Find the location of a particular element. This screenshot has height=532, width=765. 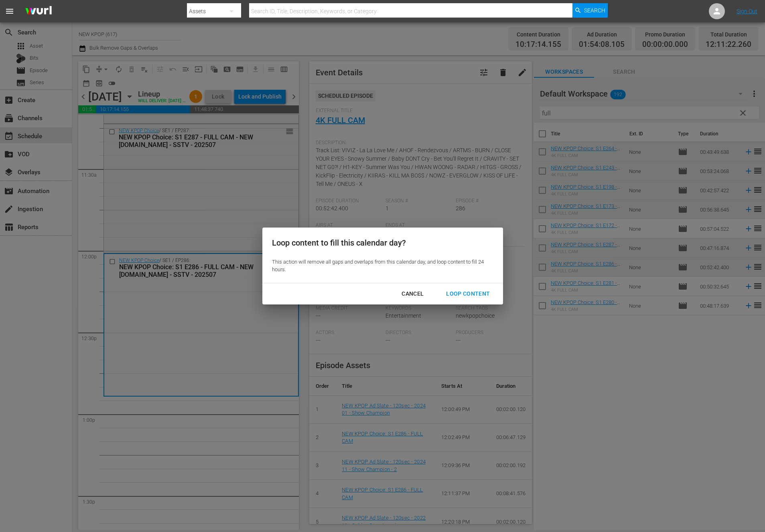

a: Sign Out is located at coordinates (746, 11).